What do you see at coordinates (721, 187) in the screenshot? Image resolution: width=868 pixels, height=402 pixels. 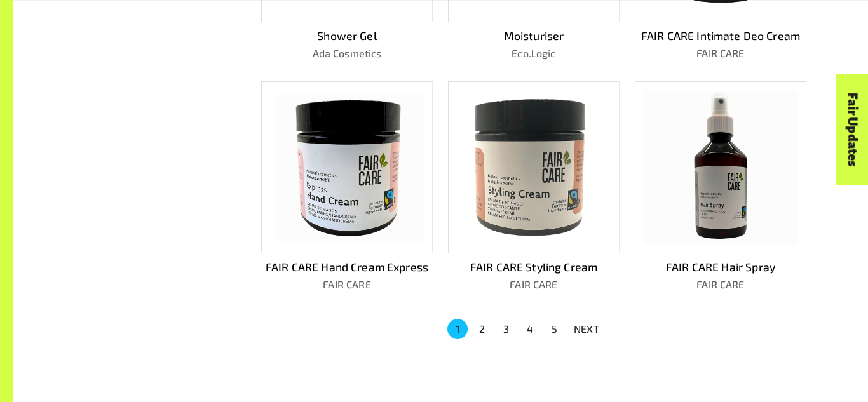 I see `a: FAIR CARE Hair SprayFAIR CARE` at bounding box center [721, 187].